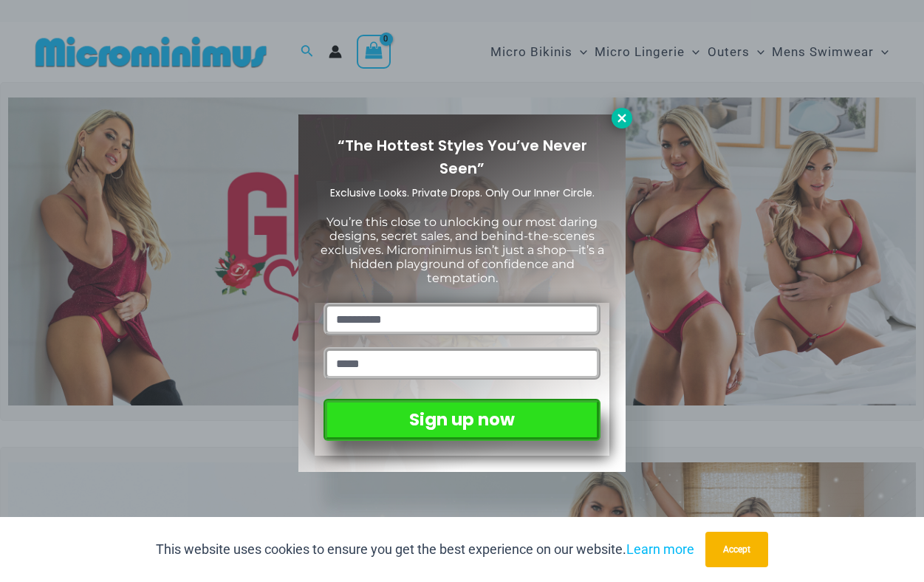 The width and height of the screenshot is (924, 582). I want to click on span: You’re this close to unlocking our most daring designs, secret sales, and behind-the-scenes exclu..., so click(463, 251).